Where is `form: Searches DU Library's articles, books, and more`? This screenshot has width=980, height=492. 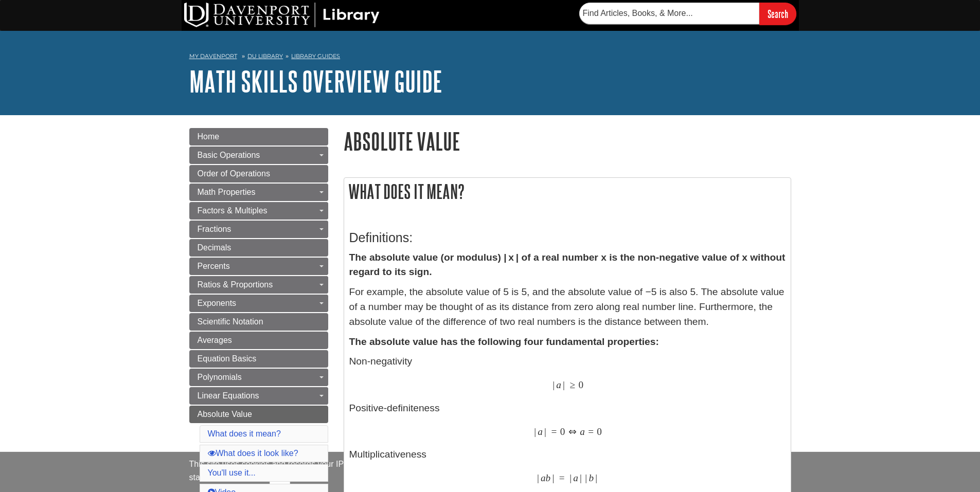
form: Searches DU Library's articles, books, and more is located at coordinates (688, 13).